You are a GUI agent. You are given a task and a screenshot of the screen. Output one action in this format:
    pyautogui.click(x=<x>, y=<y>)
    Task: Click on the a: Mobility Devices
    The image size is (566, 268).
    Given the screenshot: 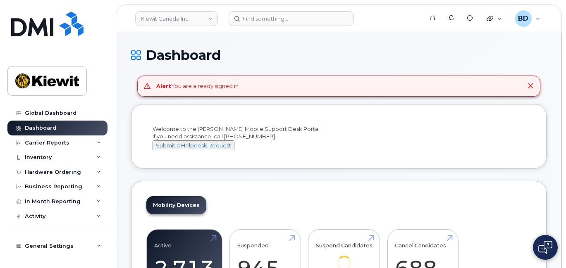 What is the action you would take?
    pyautogui.click(x=176, y=206)
    